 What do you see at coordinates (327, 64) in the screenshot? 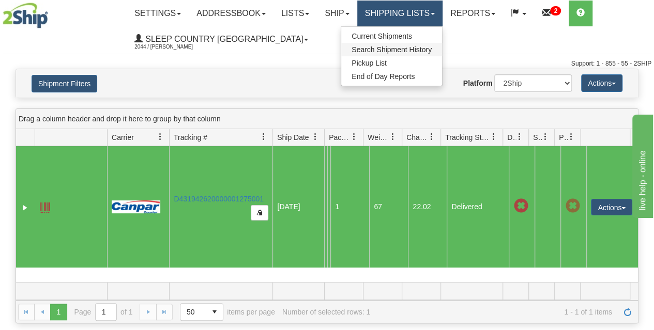
I see `div: Support: 1 - 855 - 55 - 2SHIP` at bounding box center [327, 64].